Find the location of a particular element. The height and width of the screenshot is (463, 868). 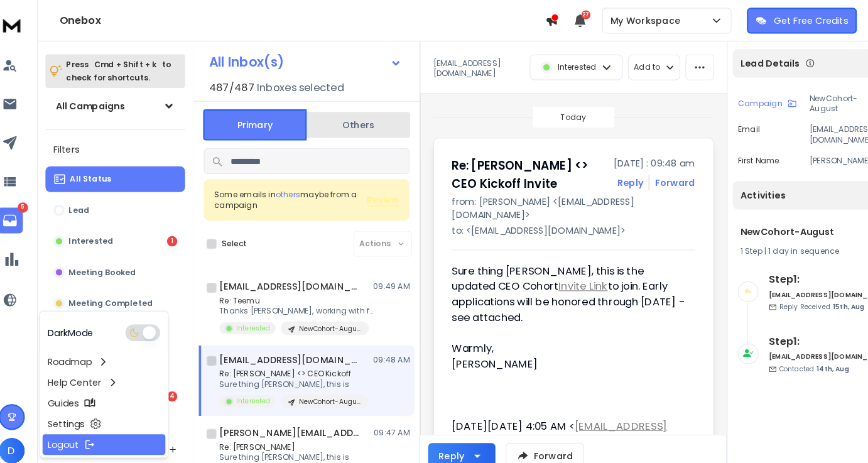

span: 1 day in sequence is located at coordinates (794, 243).